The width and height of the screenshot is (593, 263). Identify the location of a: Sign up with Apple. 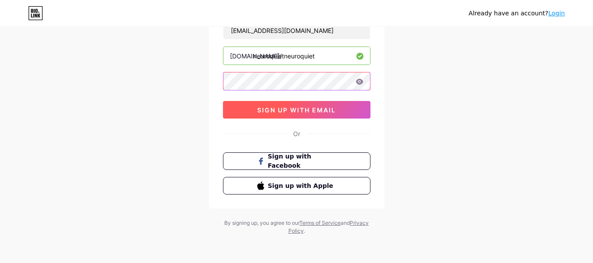
(297, 186).